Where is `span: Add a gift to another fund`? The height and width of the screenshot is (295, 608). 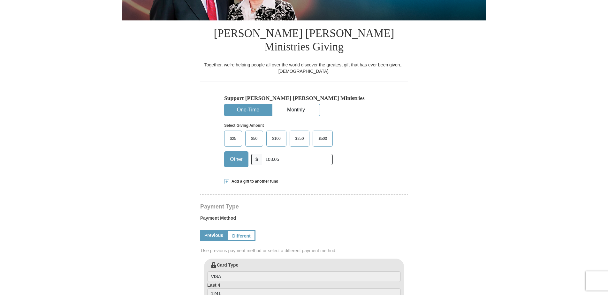
span: Add a gift to another fund is located at coordinates (254, 181).